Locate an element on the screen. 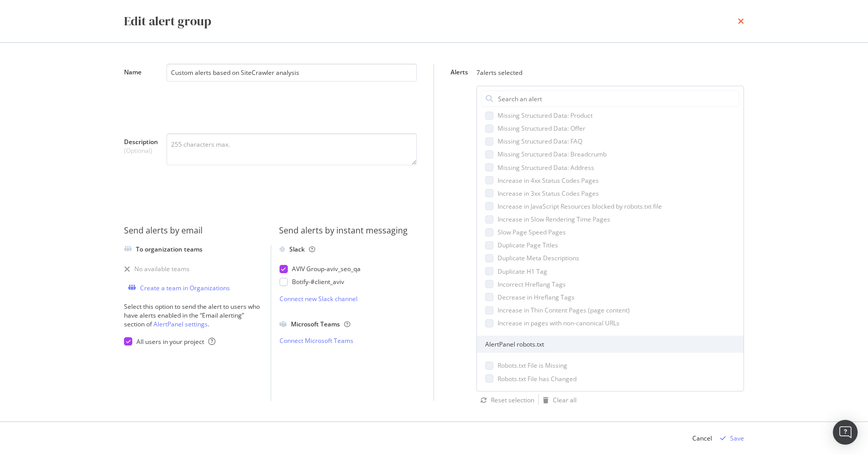 The image size is (868, 455). span: Missing Structured Data: Product is located at coordinates (545, 115).